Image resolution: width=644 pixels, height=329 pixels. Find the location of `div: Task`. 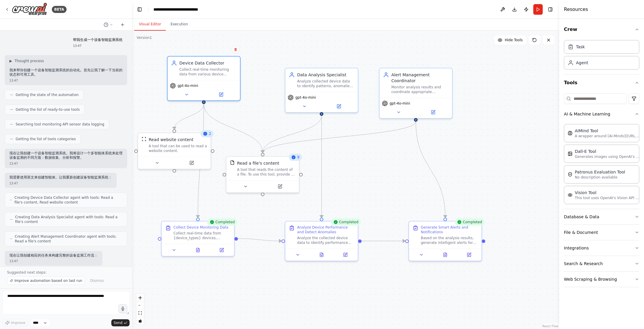

div: Task is located at coordinates (581, 47).